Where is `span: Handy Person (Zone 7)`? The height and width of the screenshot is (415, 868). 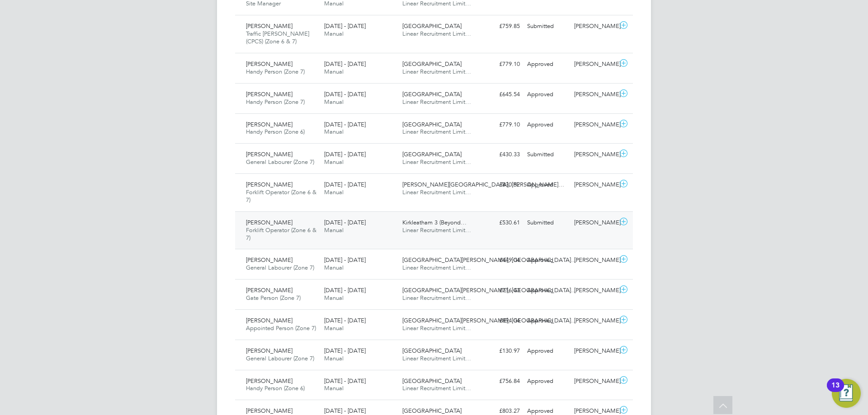
span: Handy Person (Zone 7) is located at coordinates (275, 102).